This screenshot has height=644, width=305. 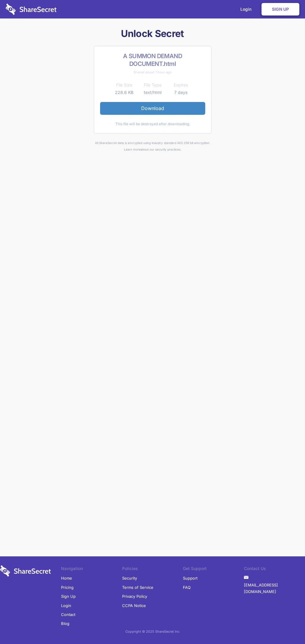 What do you see at coordinates (132, 149) in the screenshot?
I see `a: Learn more` at bounding box center [132, 149].